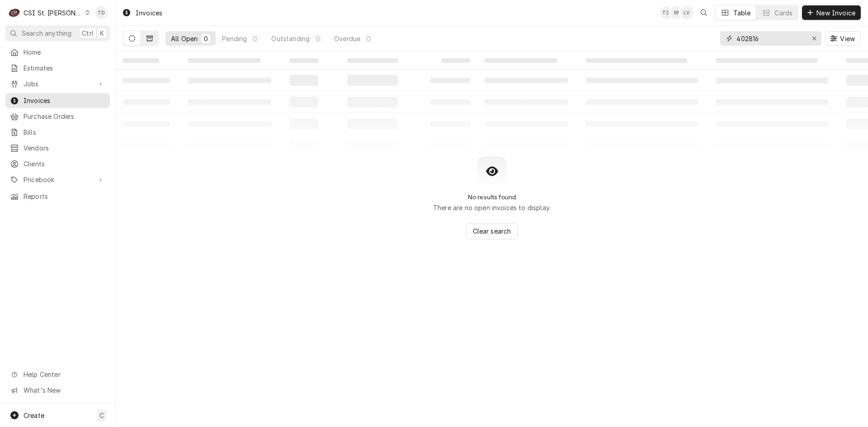 The height and width of the screenshot is (427, 868). What do you see at coordinates (57, 374) in the screenshot?
I see `a: Go to Help Center` at bounding box center [57, 374].